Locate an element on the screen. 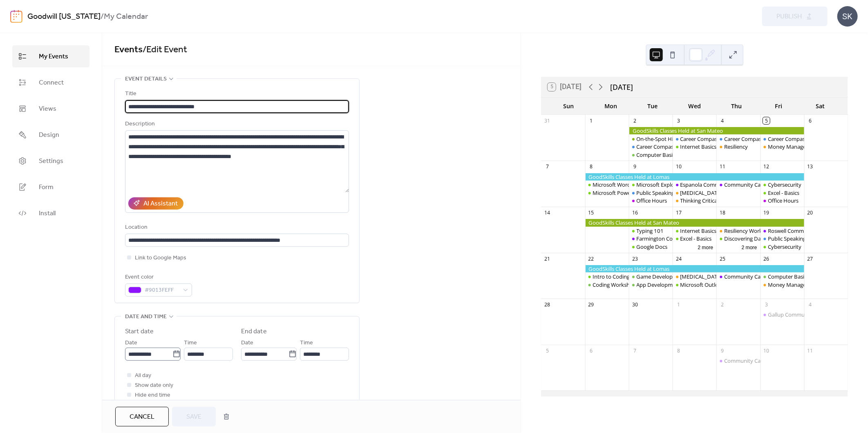  div: Gallup Community Career Fair is located at coordinates (804, 314).